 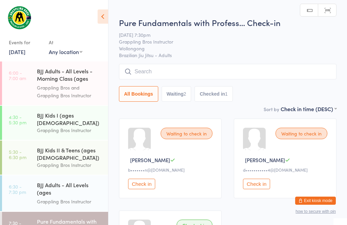 I want to click on button: Exit kiosk mode, so click(x=315, y=201).